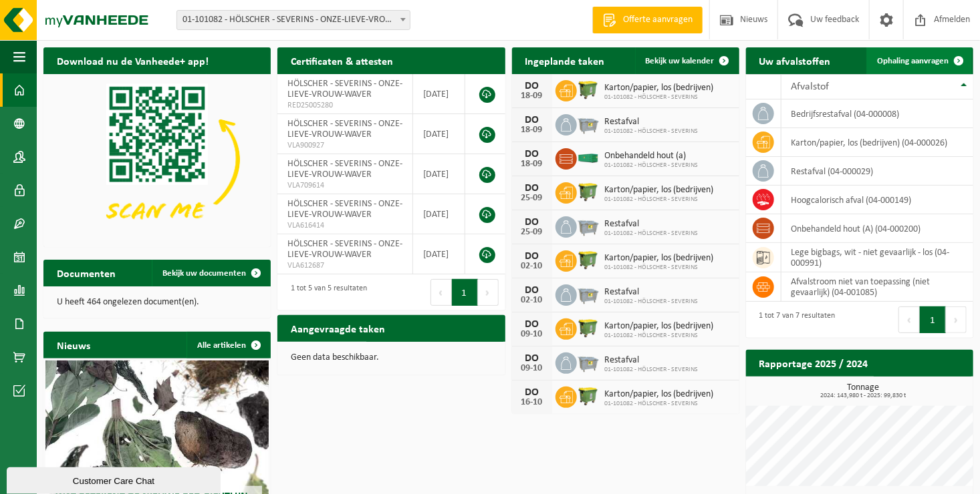 This screenshot has width=980, height=494. What do you see at coordinates (157, 303) in the screenshot?
I see `p: U heeft 464 ongelezen document(en).` at bounding box center [157, 303].